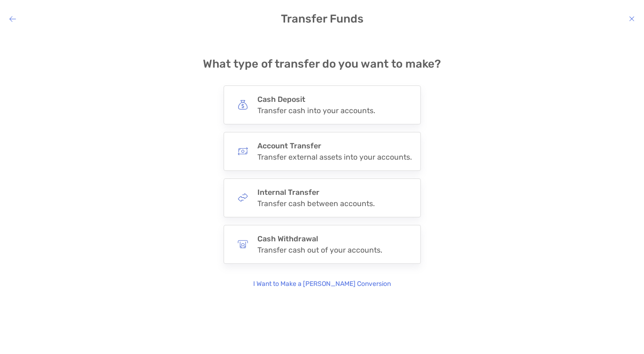 The image size is (644, 354). I want to click on h4: Cash Deposit, so click(316, 99).